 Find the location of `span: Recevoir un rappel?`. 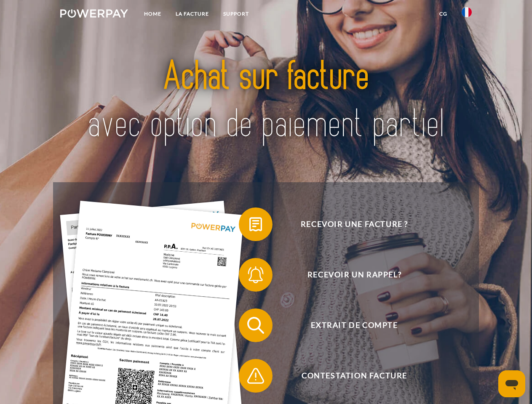

span: Recevoir un rappel? is located at coordinates (354, 275).